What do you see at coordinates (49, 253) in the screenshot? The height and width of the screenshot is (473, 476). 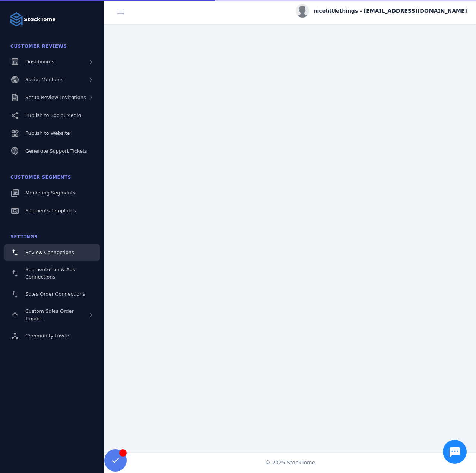 I see `span: Review Connections` at bounding box center [49, 253].